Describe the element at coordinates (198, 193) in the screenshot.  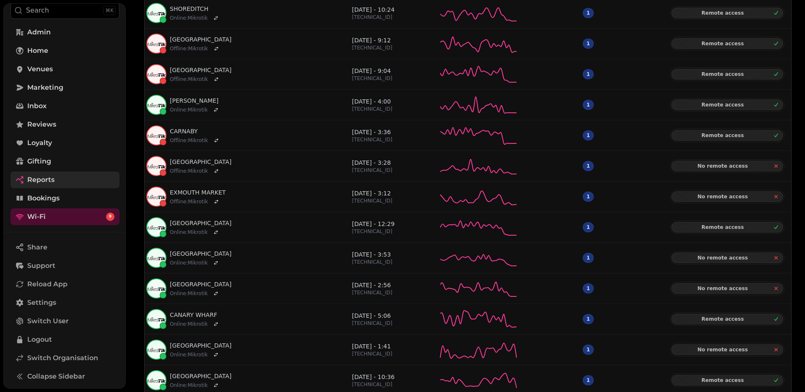
I see `a: EXMOUTH MARKET` at that location.